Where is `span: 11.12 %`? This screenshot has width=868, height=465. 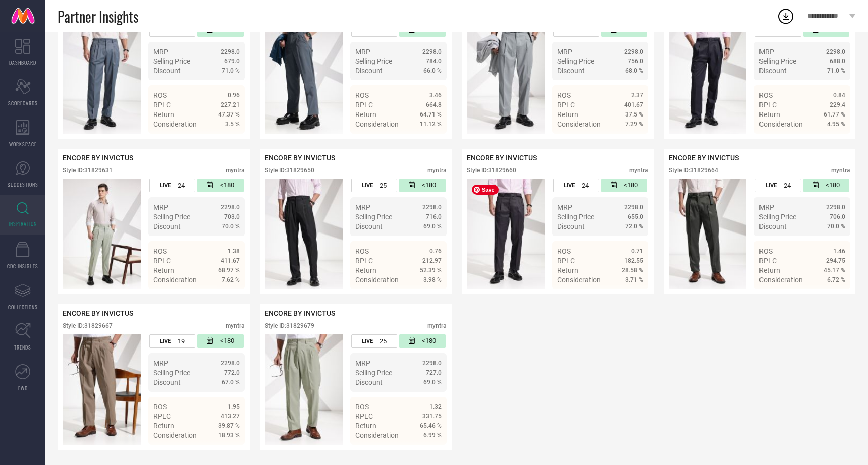
span: 11.12 % is located at coordinates (431, 124).